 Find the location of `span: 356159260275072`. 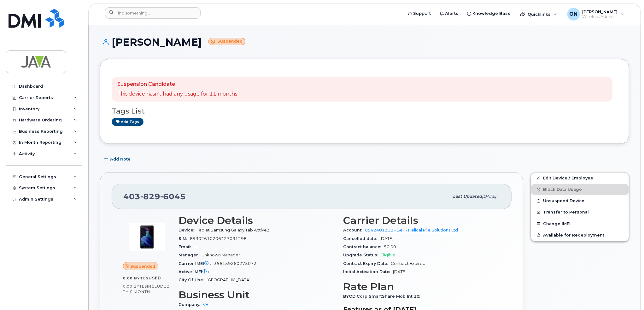

span: 356159260275072 is located at coordinates (235, 264).